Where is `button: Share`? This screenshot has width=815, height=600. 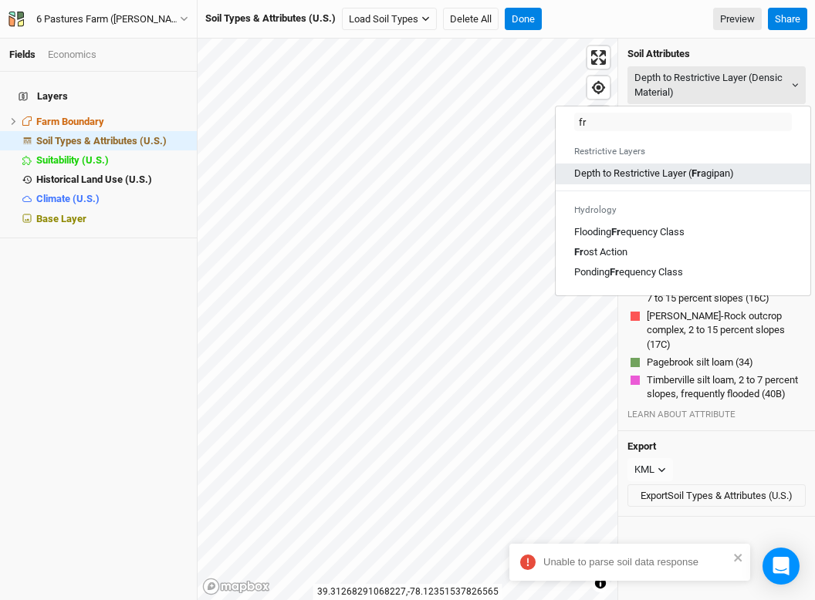
button: Share is located at coordinates (787, 19).